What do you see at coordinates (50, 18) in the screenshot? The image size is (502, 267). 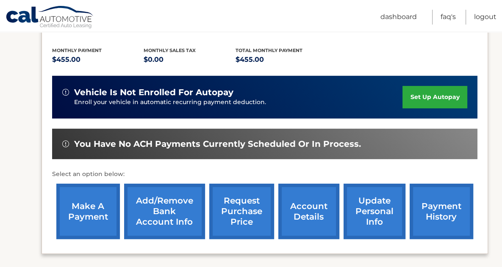 I see `a: Cal Automotive` at bounding box center [50, 18].